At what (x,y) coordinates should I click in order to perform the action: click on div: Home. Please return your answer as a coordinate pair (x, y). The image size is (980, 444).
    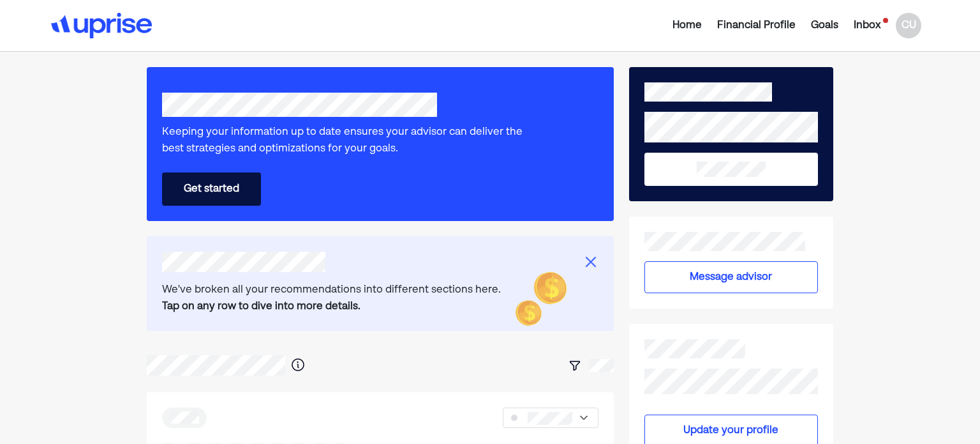
    Looking at the image, I should click on (687, 25).